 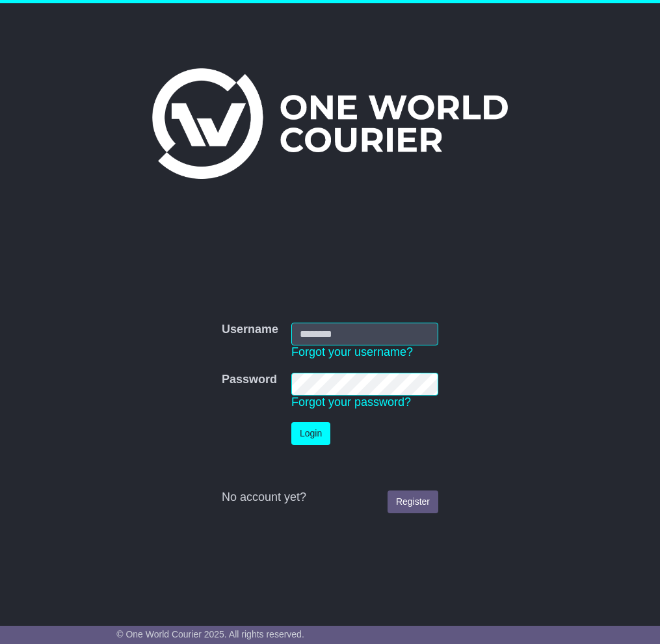 What do you see at coordinates (352, 352) in the screenshot?
I see `a: Forgot your username?` at bounding box center [352, 352].